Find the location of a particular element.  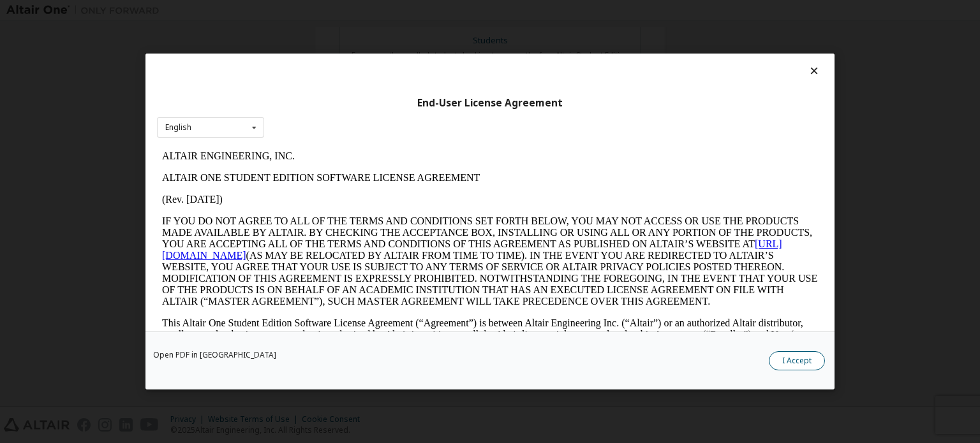

p: This Altair One Student Edition Software License Agreement (“Agreement”) is between Altair Engine... is located at coordinates (333, 195).